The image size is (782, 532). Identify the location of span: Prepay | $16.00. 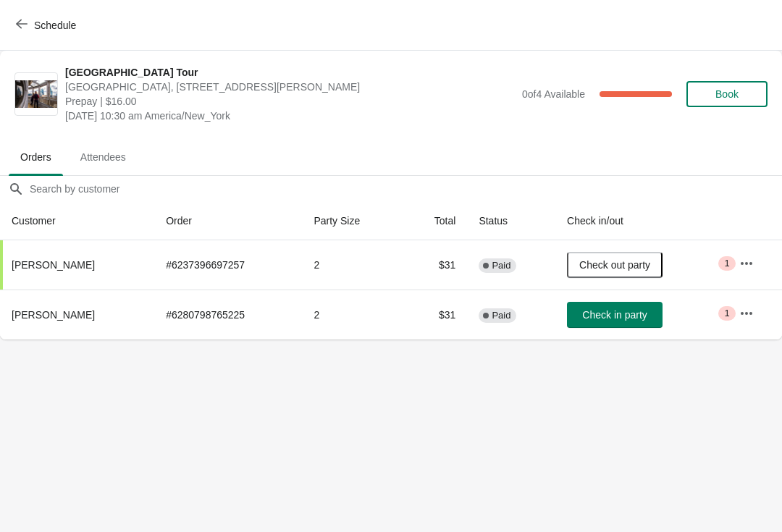
(289, 101).